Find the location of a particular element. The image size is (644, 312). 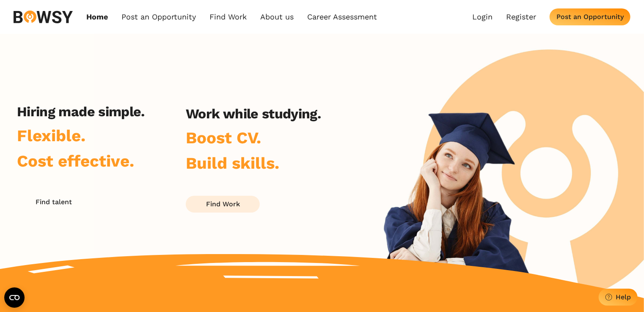

button: Help is located at coordinates (618, 297).